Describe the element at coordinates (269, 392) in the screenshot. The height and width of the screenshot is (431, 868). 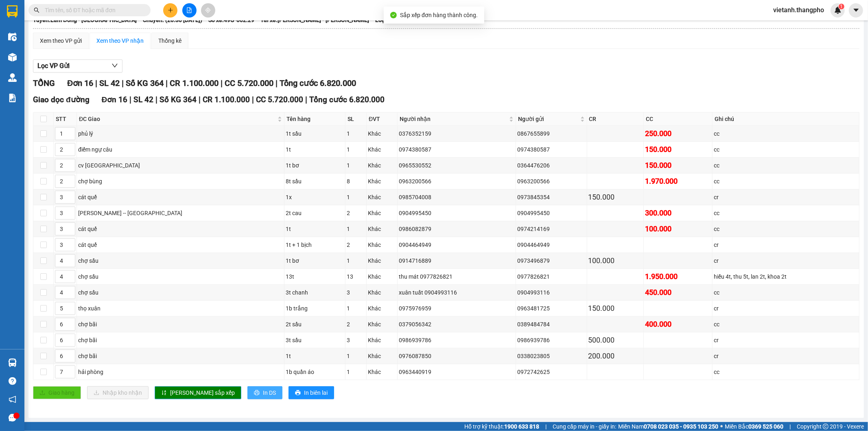
I see `span: In DS` at that location.